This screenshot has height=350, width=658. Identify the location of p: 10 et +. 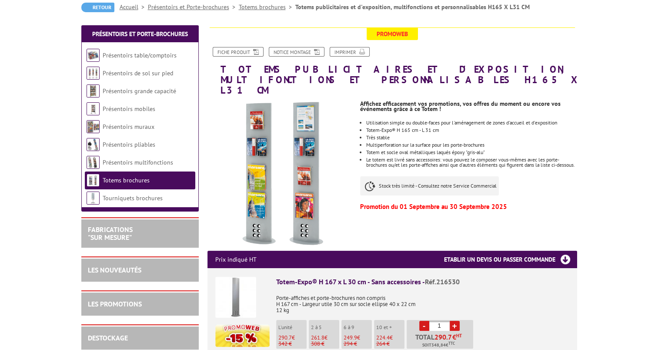
(390, 327).